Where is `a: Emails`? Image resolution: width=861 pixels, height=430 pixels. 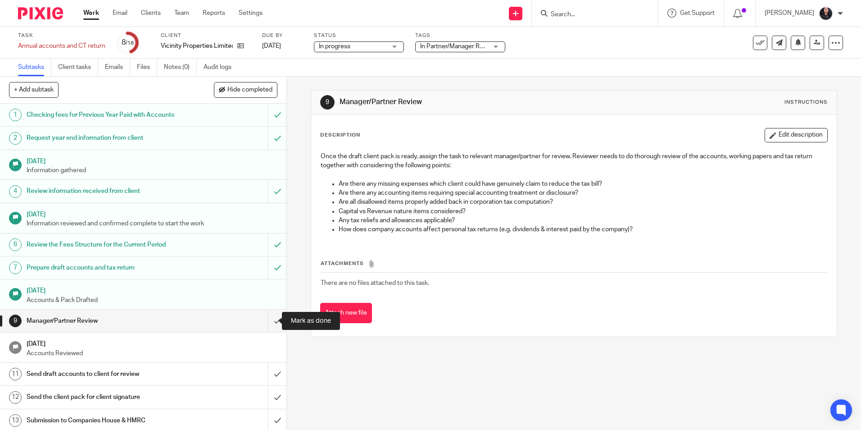 a: Emails is located at coordinates (118, 67).